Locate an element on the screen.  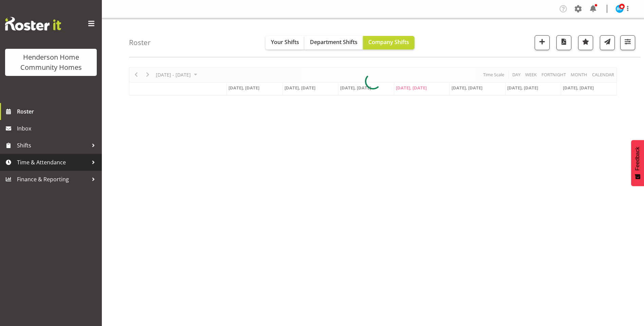
h4: Roster is located at coordinates (140, 43).